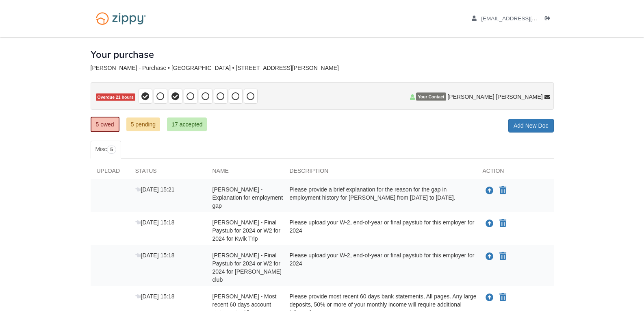  I want to click on span: Your Contact, so click(431, 97).